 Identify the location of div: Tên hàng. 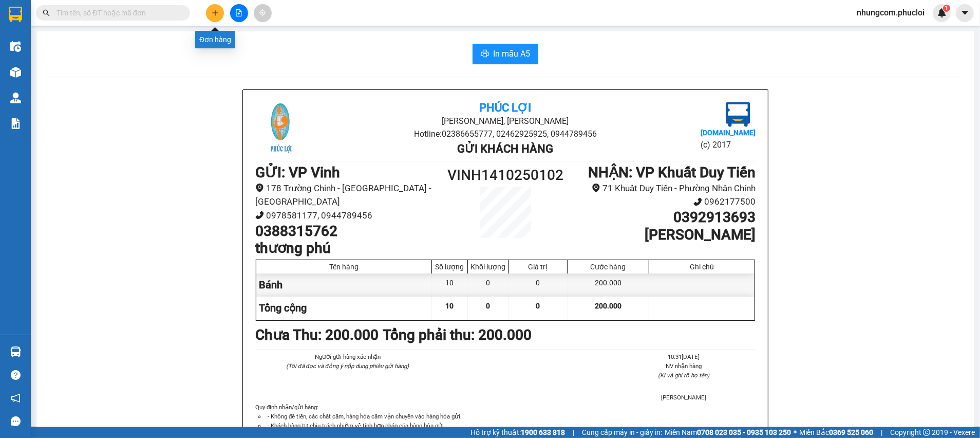
(344, 267).